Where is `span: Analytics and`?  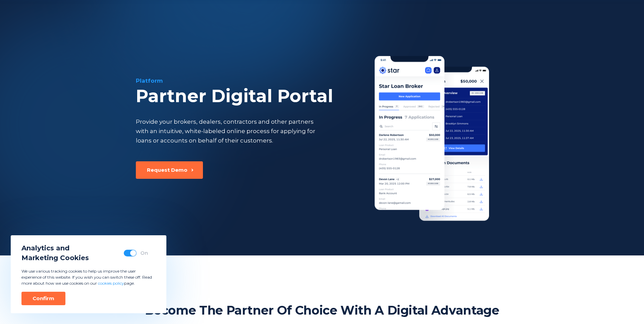
span: Analytics and is located at coordinates (55, 248).